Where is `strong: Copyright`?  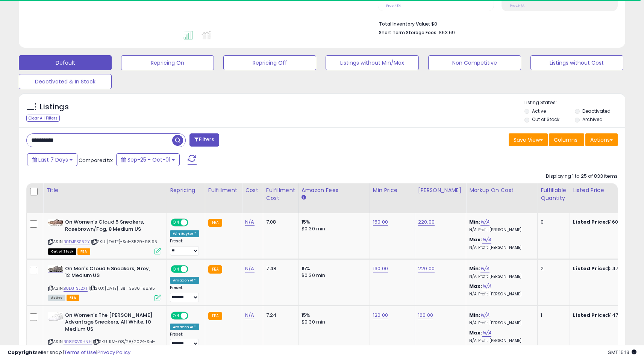
strong: Copyright is located at coordinates (21, 352).